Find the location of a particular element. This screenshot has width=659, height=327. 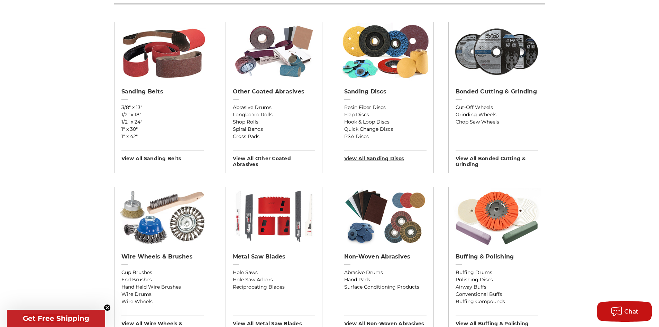

a: Cup Brushes is located at coordinates (163, 272).